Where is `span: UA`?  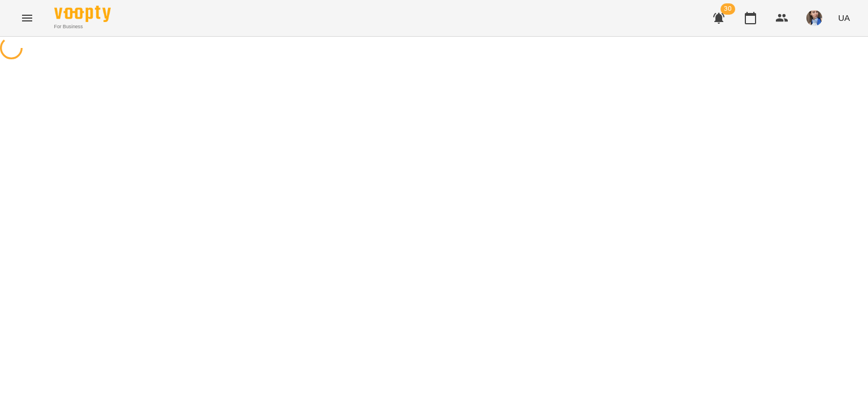
span: UA is located at coordinates (844, 18).